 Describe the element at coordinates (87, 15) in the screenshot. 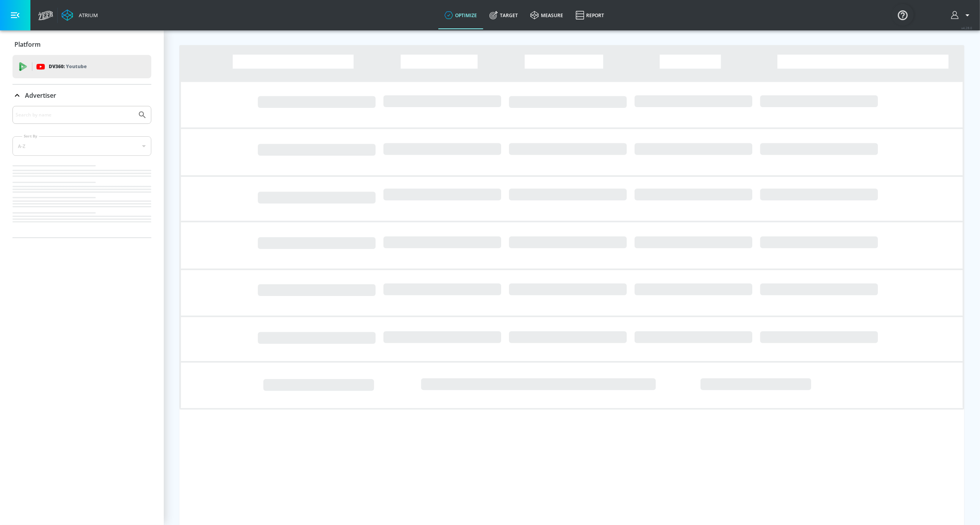

I see `div: Atrium` at that location.